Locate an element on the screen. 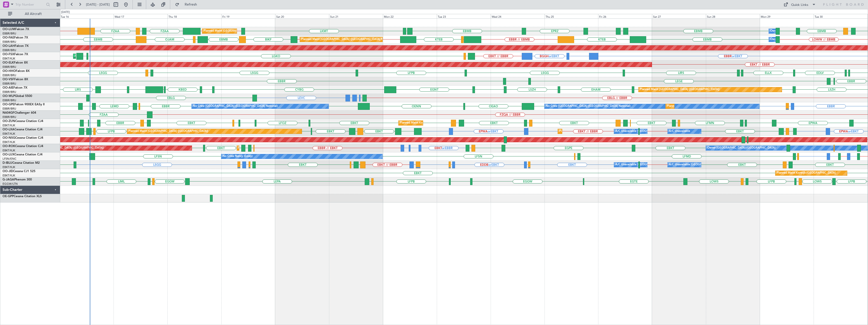 Image resolution: width=868 pixels, height=325 pixels. a: LFSN/ENC is located at coordinates (9, 159).